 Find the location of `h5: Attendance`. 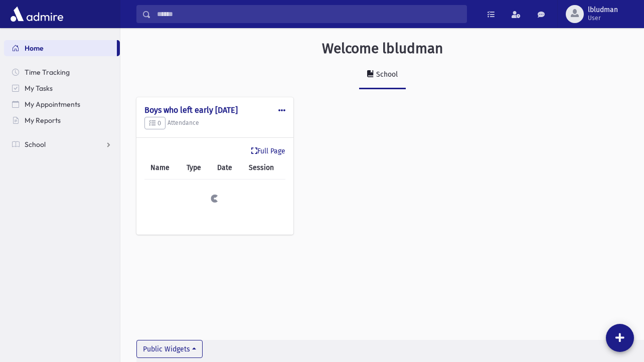

h5: Attendance is located at coordinates (215, 123).